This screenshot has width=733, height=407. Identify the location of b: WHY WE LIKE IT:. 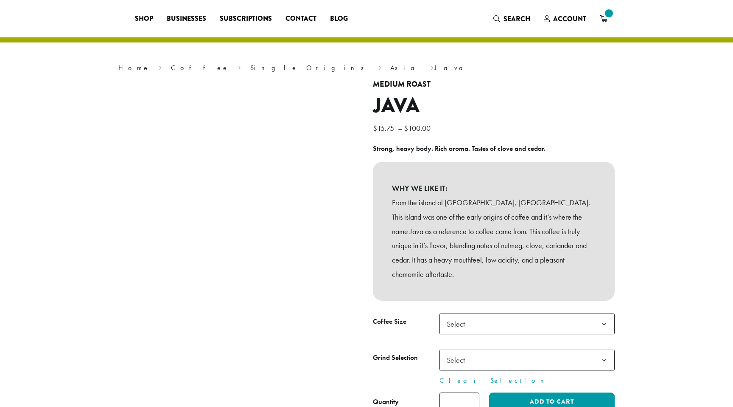
(494, 188).